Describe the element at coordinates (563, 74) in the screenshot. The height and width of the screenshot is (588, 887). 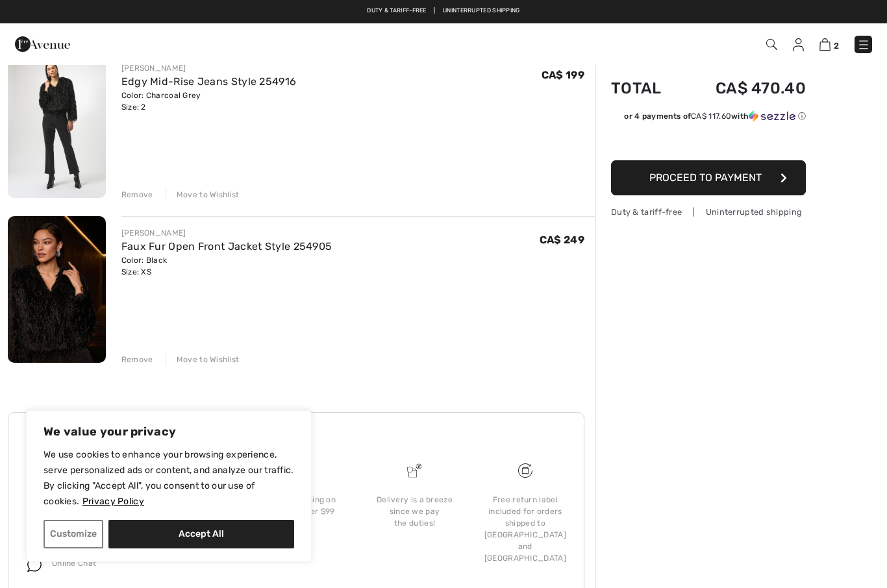
I see `span: CA$ 199` at that location.